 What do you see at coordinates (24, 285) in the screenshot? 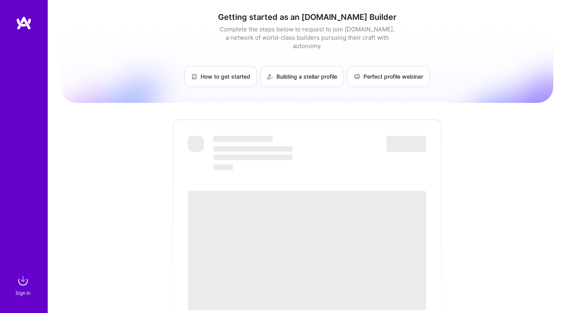
I see `a: sign inSign In` at bounding box center [24, 285].